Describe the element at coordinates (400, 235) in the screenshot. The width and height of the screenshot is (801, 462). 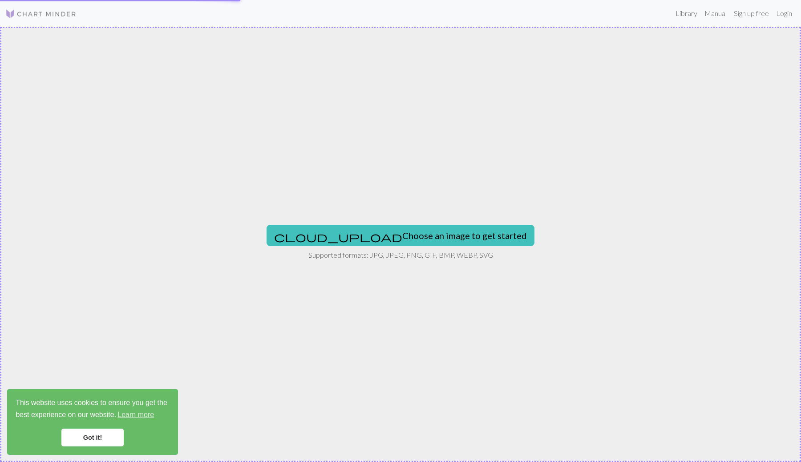
I see `button: Choose an image to get started` at that location.